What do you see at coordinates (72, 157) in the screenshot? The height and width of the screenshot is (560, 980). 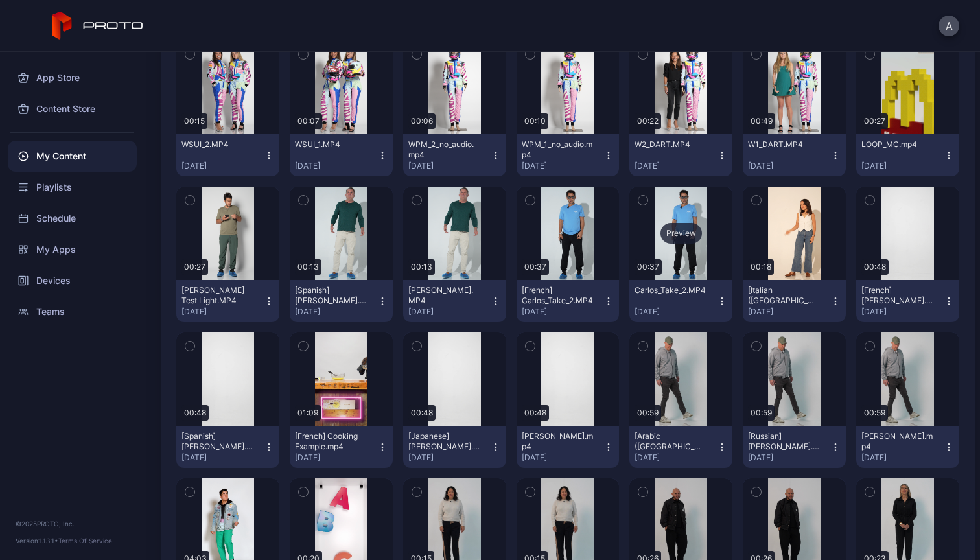 I see `a: My Content` at bounding box center [72, 157].